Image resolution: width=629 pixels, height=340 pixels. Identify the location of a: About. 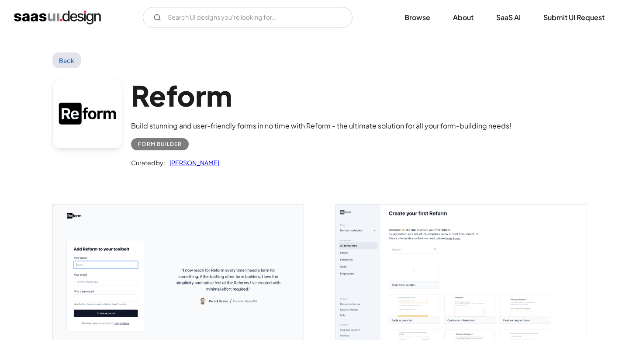
(463, 17).